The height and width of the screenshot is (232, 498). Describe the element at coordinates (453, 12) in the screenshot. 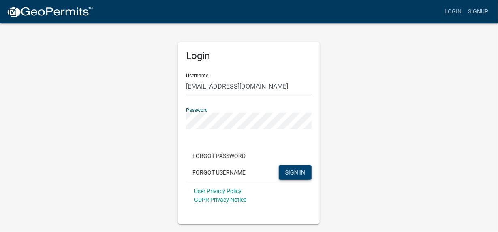

I see `a: Login` at that location.